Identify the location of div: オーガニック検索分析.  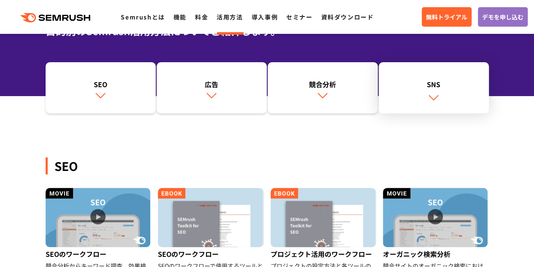
(436, 253).